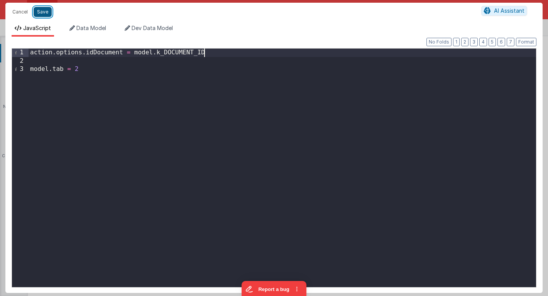 The width and height of the screenshot is (548, 296). I want to click on button: Cancel, so click(20, 12).